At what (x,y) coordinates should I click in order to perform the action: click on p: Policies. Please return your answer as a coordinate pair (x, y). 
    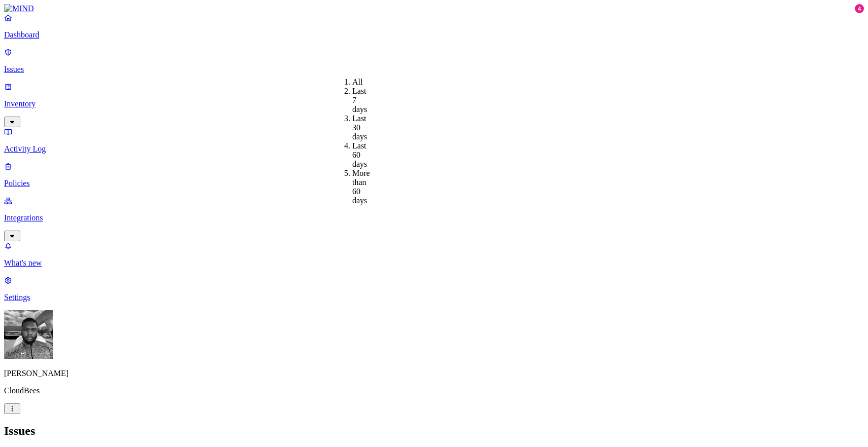
    Looking at the image, I should click on (434, 183).